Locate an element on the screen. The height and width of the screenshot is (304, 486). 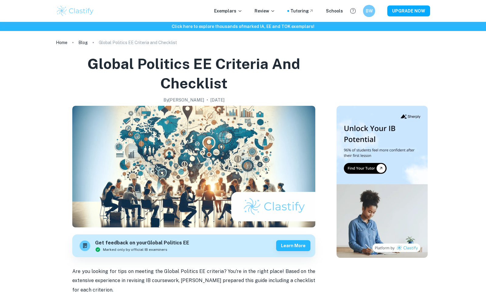
span: Marked only by official IB examiners is located at coordinates (135, 249).